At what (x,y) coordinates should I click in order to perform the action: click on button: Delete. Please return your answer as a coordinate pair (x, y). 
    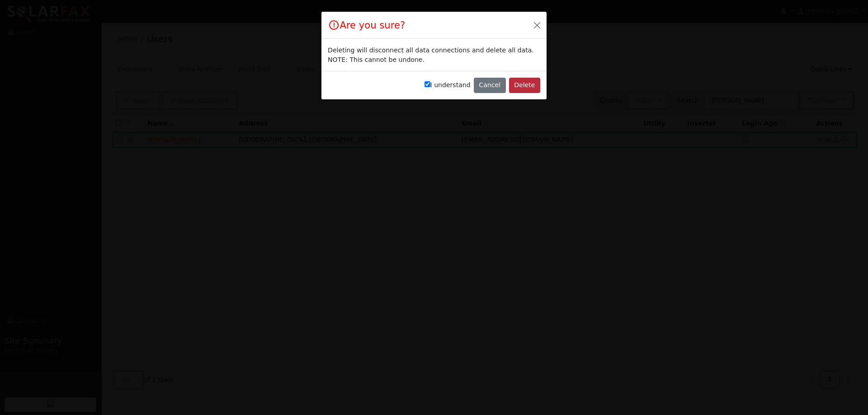
    Looking at the image, I should click on (525, 85).